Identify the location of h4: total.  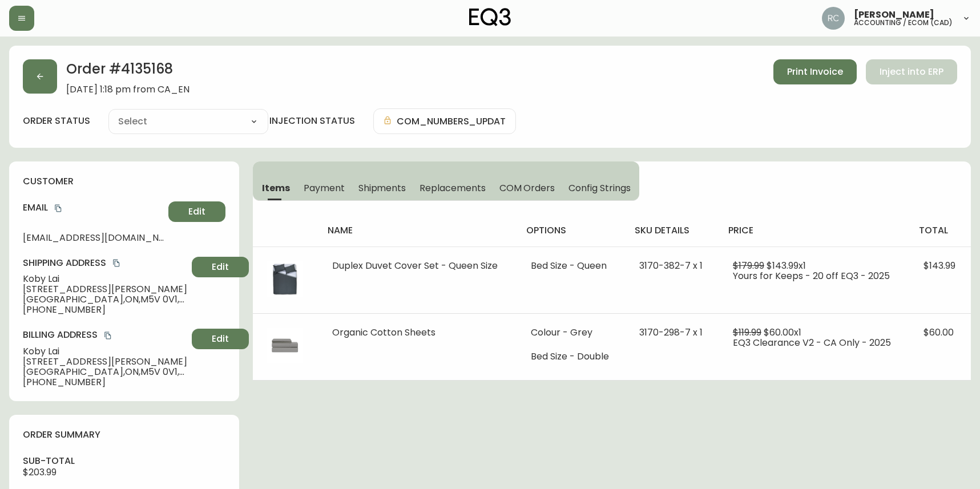
(940, 230).